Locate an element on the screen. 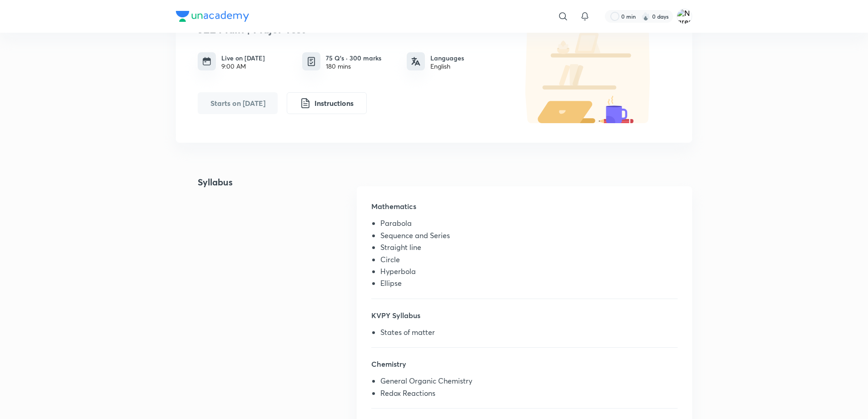 This screenshot has height=419, width=868. li: Ellipse is located at coordinates (529, 285).